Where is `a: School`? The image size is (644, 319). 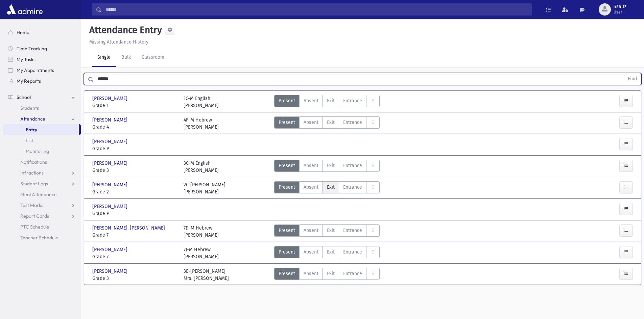 a: School is located at coordinates (42, 97).